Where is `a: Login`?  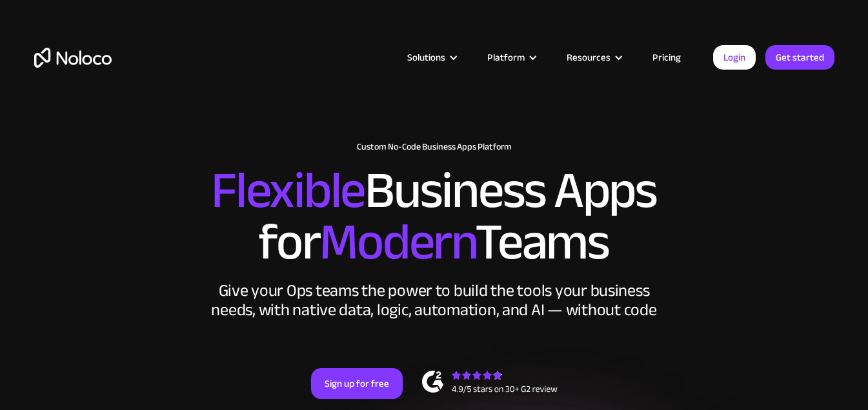
a: Login is located at coordinates (734, 57).